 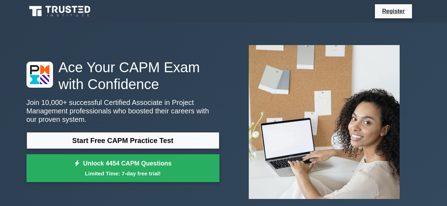 What do you see at coordinates (123, 169) in the screenshot?
I see `a: Unlock 4454 CAPM QuestionsLimited Time: 7-day free trial!` at bounding box center [123, 169].